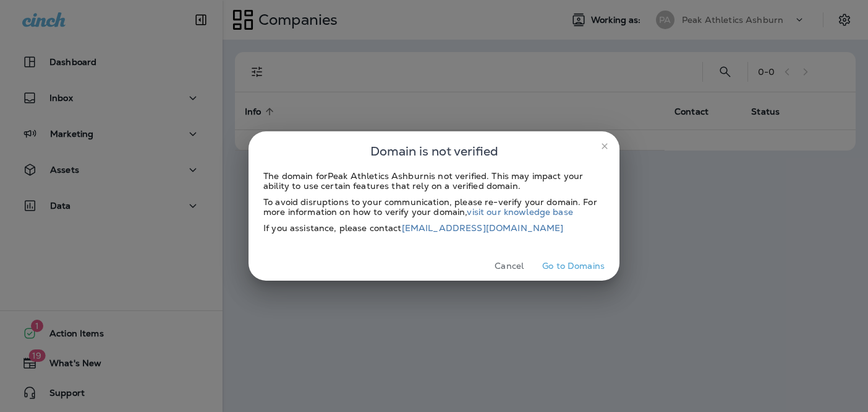  I want to click on div: If you assistance, please contact, so click(434, 228).